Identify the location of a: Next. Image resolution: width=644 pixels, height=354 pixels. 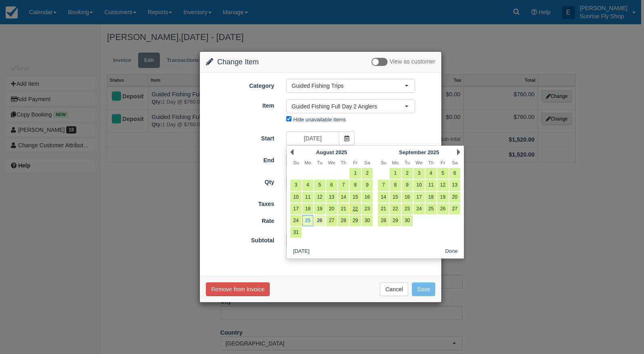
(459, 152).